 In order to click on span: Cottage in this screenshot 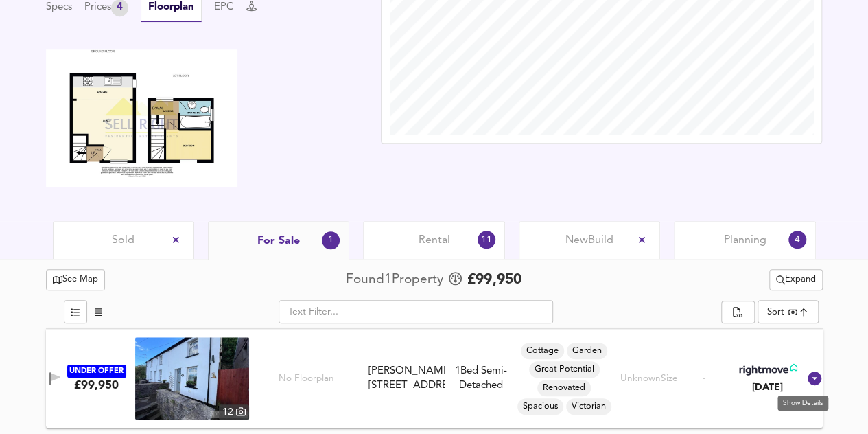, I will do `click(542, 351)`.